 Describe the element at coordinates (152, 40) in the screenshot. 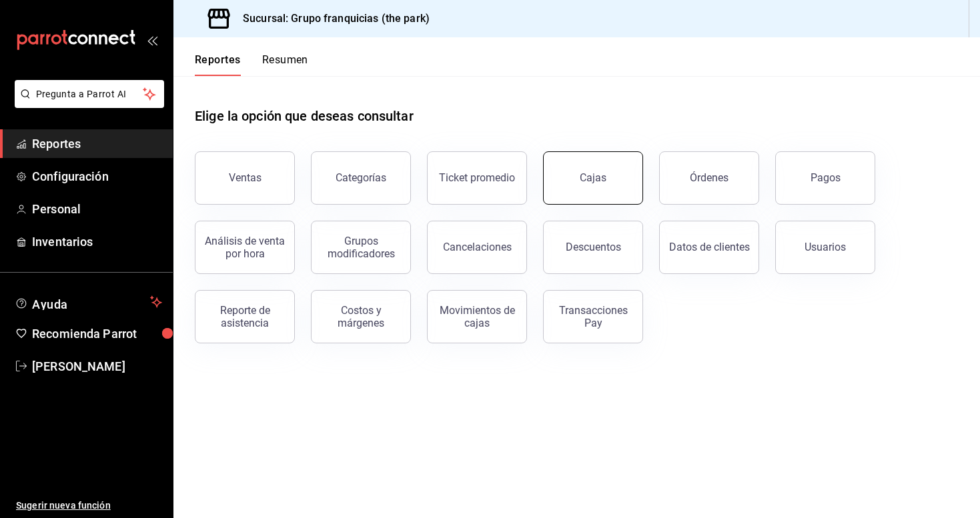

I see `button: open_drawer_menu` at that location.